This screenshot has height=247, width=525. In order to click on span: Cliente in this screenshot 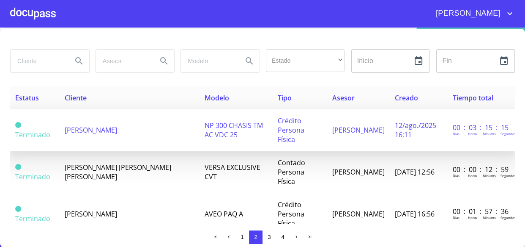, I will do `click(76, 98)`.